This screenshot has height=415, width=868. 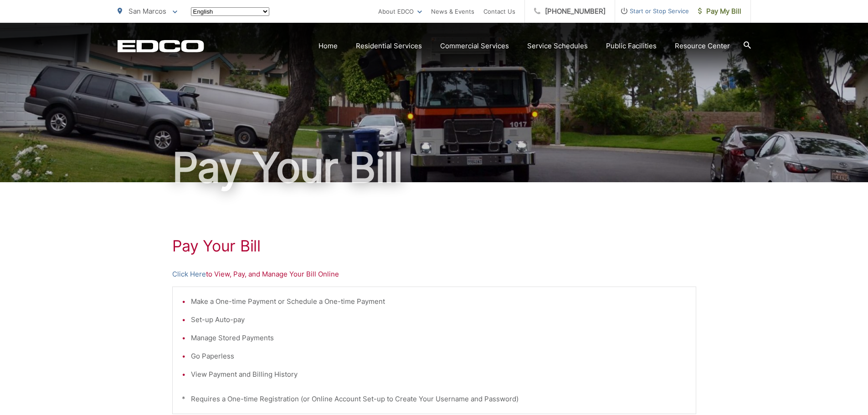 I want to click on a: About EDCO, so click(x=400, y=11).